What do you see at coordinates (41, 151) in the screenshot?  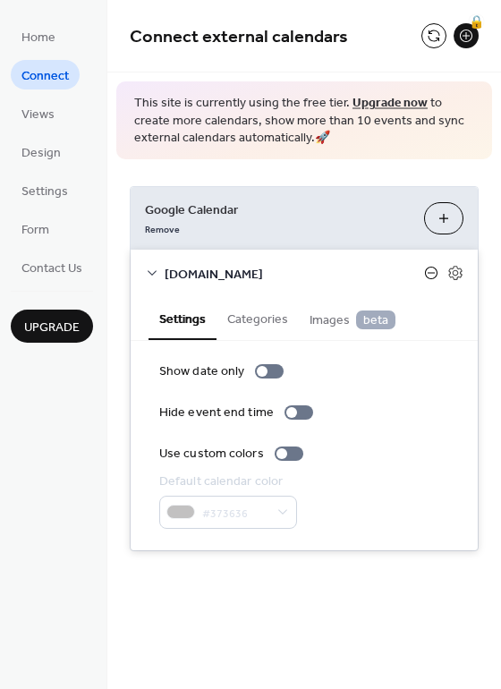 I see `a: Design` at bounding box center [41, 151].